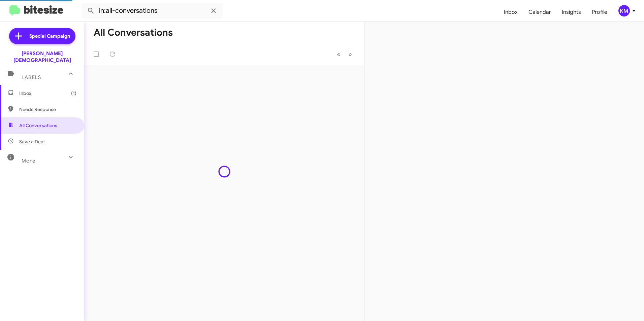 This screenshot has width=644, height=321. What do you see at coordinates (625, 11) in the screenshot?
I see `div: KM` at bounding box center [625, 11].